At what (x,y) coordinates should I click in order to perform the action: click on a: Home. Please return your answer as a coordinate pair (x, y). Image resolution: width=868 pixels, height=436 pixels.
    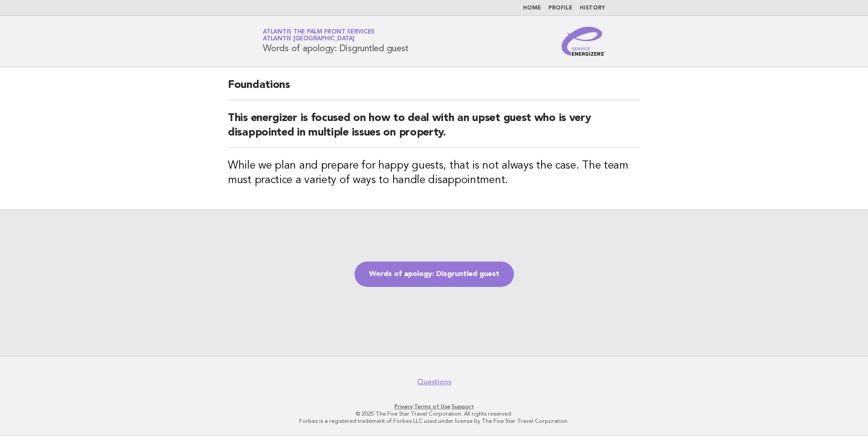
    Looking at the image, I should click on (532, 8).